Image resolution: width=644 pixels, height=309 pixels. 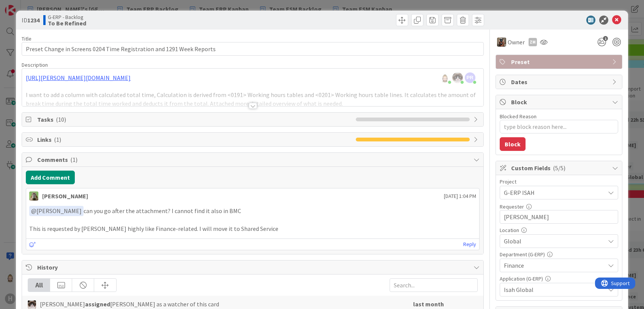 What do you see at coordinates (518, 117) in the screenshot?
I see `label: Blocked Reason` at bounding box center [518, 117].